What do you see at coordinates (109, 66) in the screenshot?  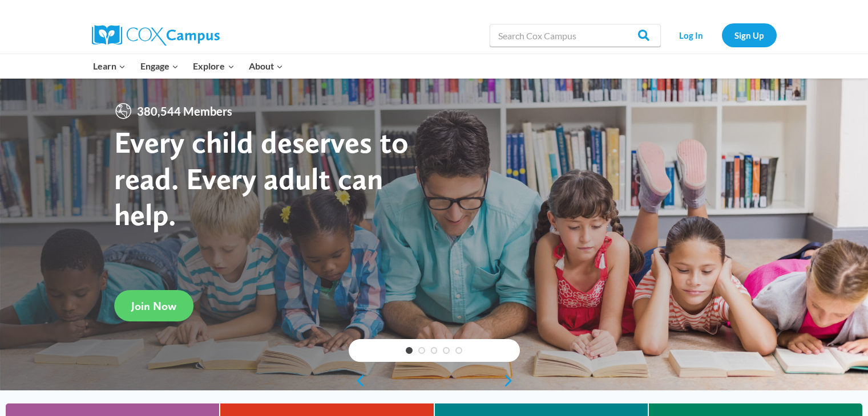 I see `span: Learn` at bounding box center [109, 66].